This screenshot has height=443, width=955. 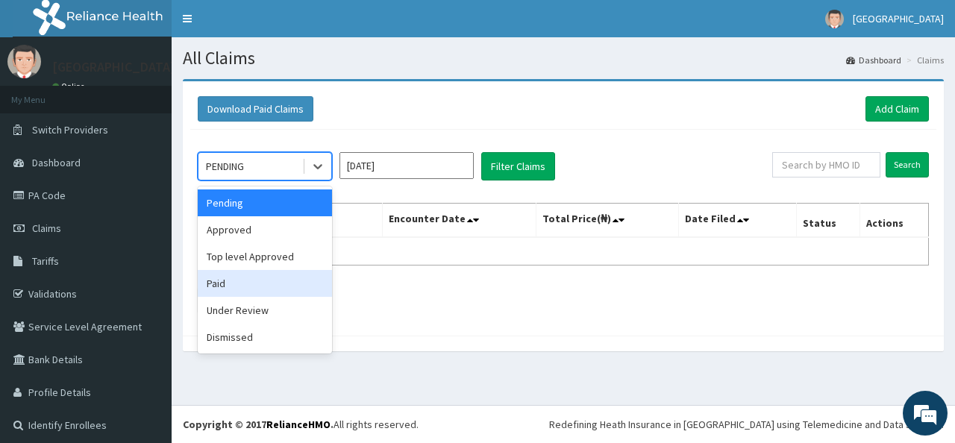 I want to click on li: Claims, so click(x=923, y=60).